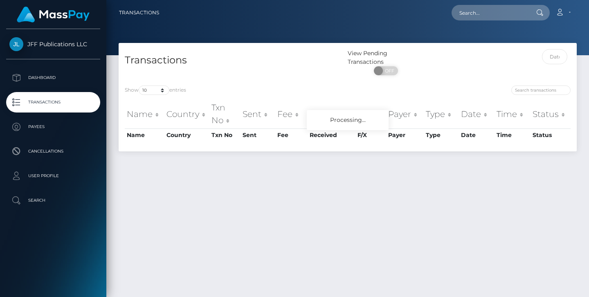 The image size is (589, 297). What do you see at coordinates (155, 90) in the screenshot?
I see `label: Show entries` at bounding box center [155, 90].